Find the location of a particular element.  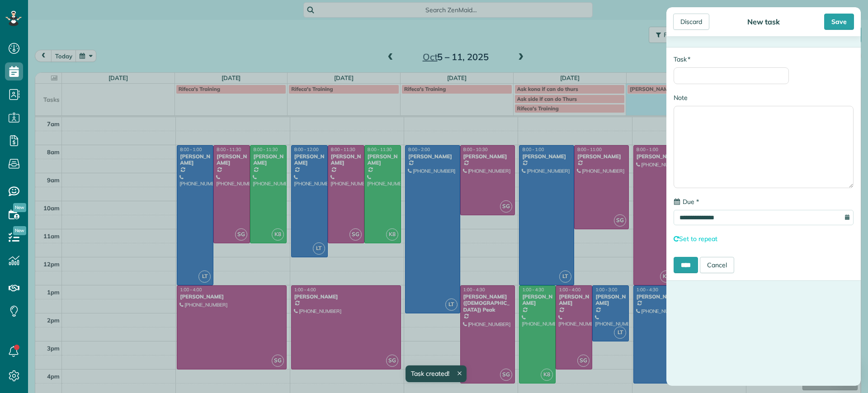

div: Save is located at coordinates (839, 22).